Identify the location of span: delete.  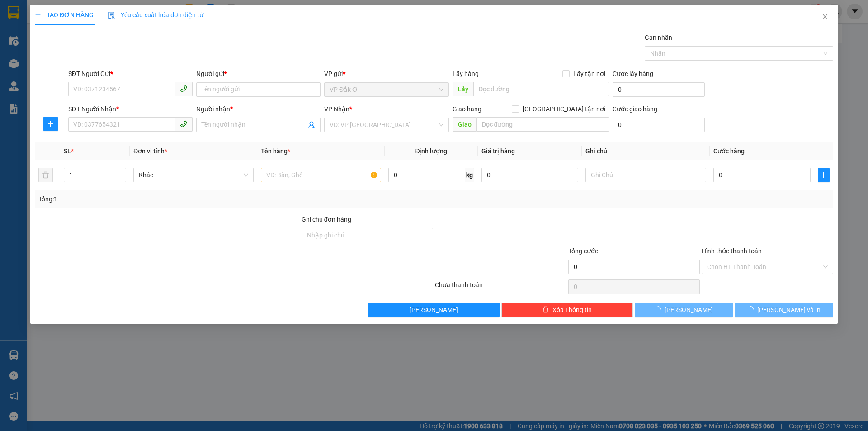
(545, 310).